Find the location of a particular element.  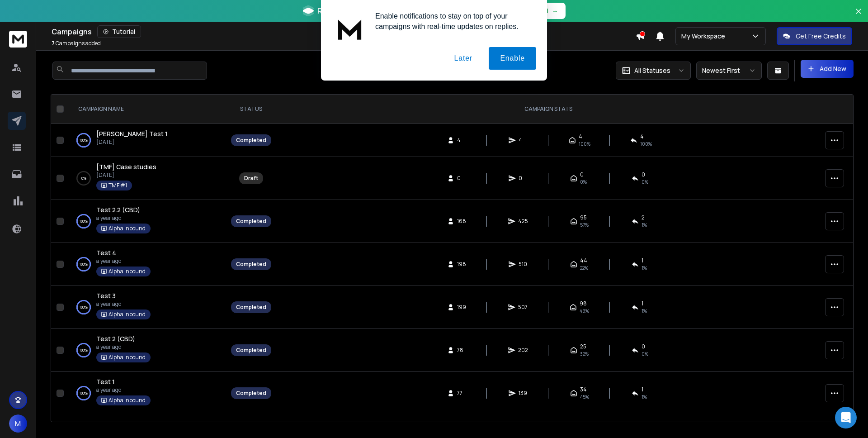

span: 168 is located at coordinates (461, 221).